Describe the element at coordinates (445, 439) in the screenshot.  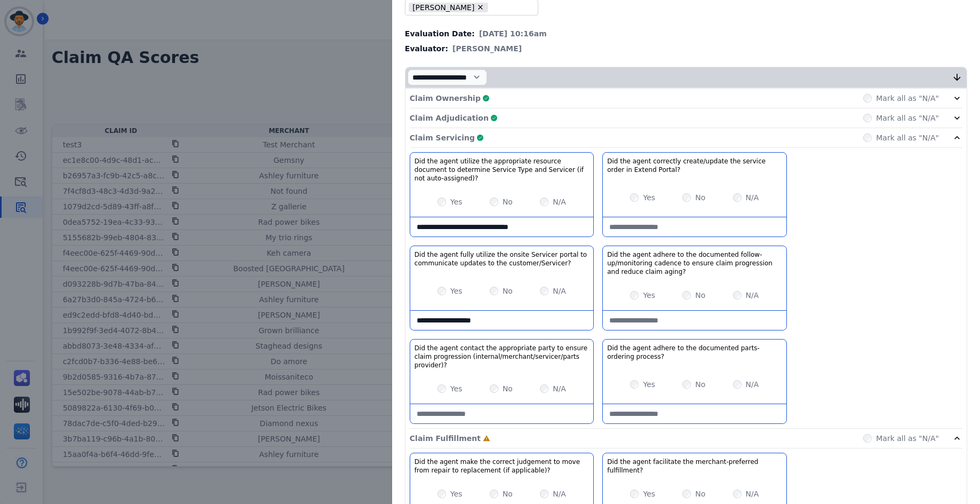
I see `p: Claim Fulfillment` at that location.